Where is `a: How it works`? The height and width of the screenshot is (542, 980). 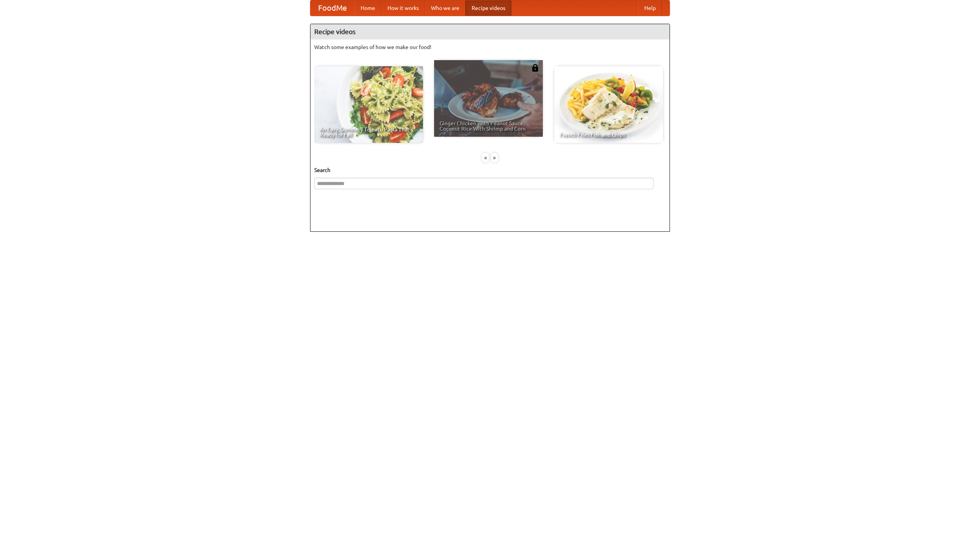
a: How it works is located at coordinates (403, 8).